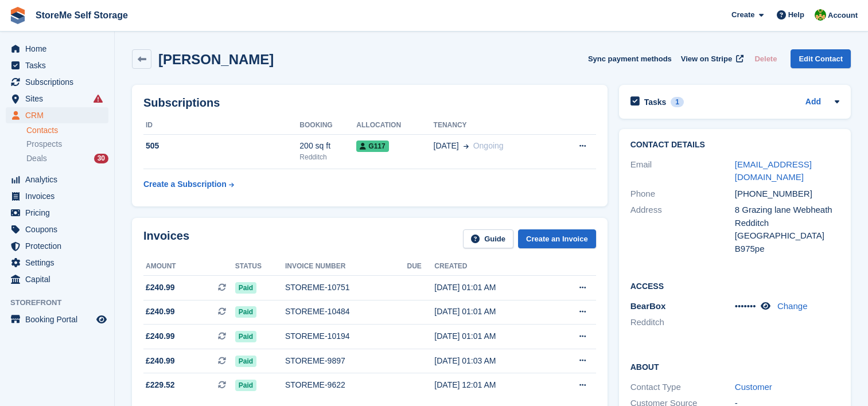  Describe the element at coordinates (421, 267) in the screenshot. I see `th: Due` at that location.